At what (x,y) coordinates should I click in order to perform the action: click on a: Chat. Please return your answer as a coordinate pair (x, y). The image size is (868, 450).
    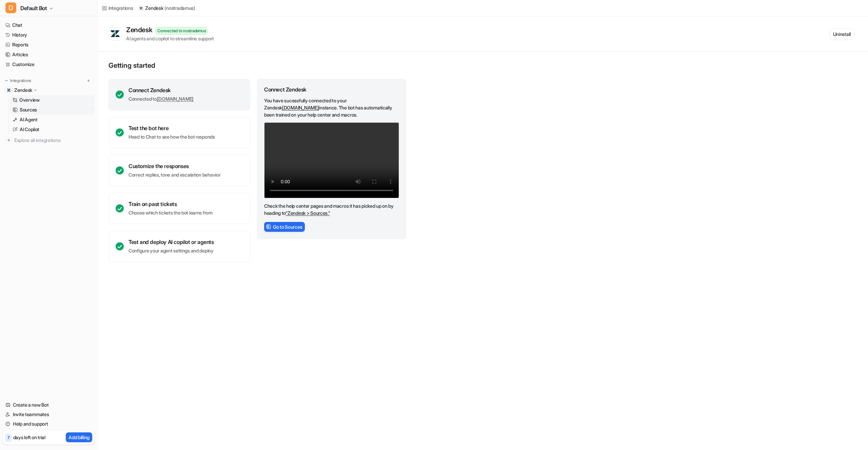
    Looking at the image, I should click on (49, 25).